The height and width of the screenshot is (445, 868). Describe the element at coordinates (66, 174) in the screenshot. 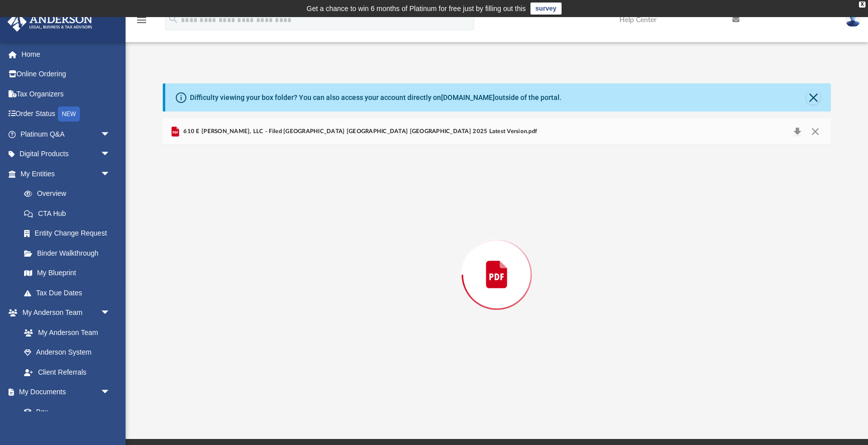

I see `a: My Entitiesarrow_drop_down` at that location.